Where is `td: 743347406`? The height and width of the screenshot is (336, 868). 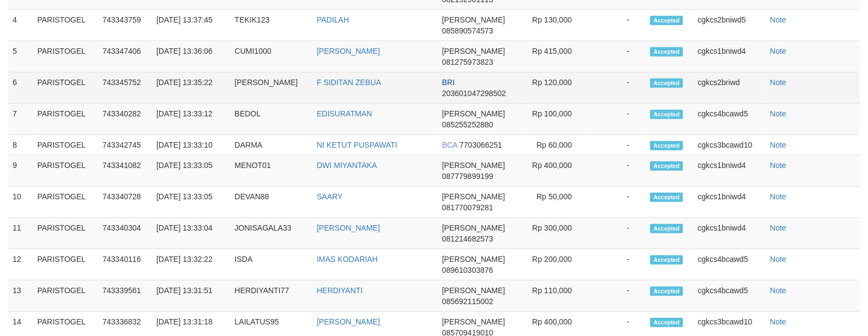
td: 743347406 is located at coordinates (125, 57).